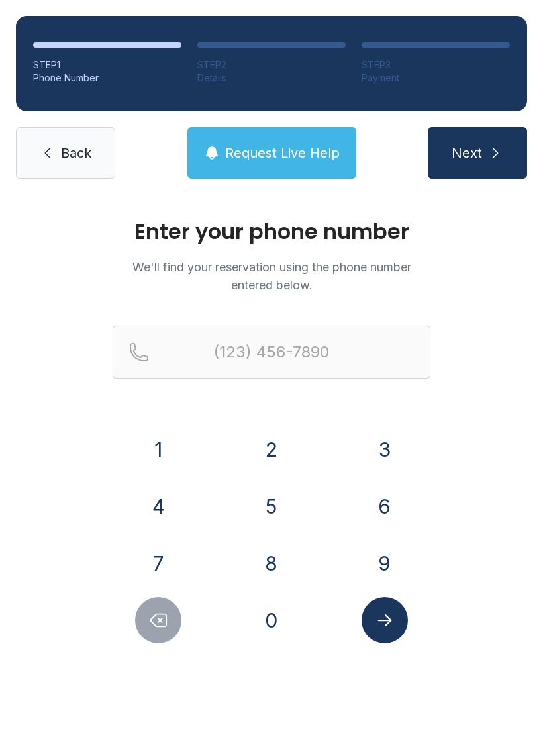 The image size is (543, 752). I want to click on button: Delete number, so click(158, 620).